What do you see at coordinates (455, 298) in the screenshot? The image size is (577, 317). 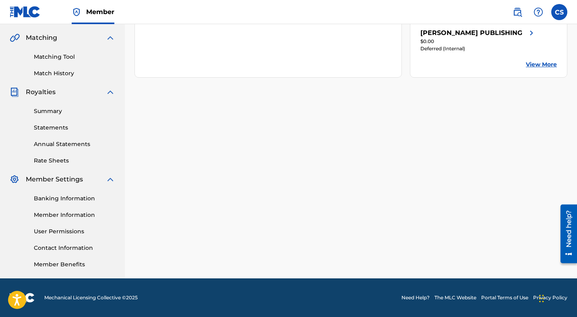 I see `a: The MLC Website` at bounding box center [455, 298].